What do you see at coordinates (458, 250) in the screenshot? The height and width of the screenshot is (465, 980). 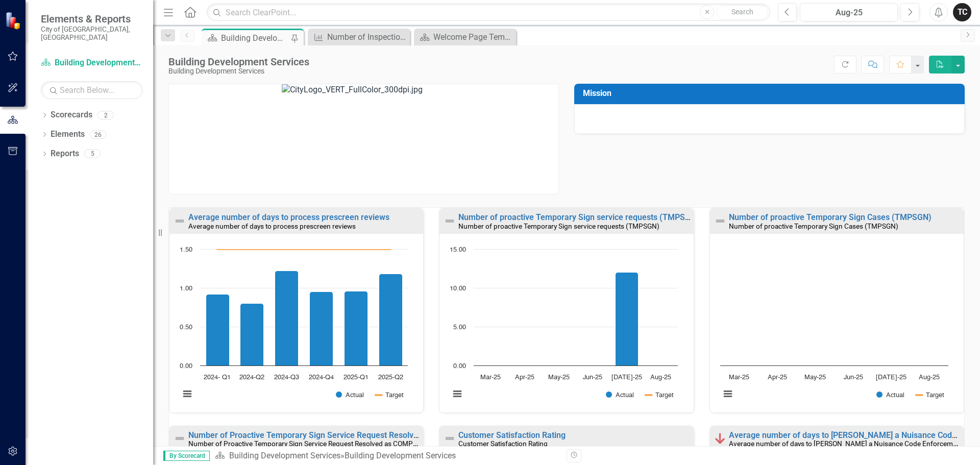 I see `text: 15.00` at bounding box center [458, 250].